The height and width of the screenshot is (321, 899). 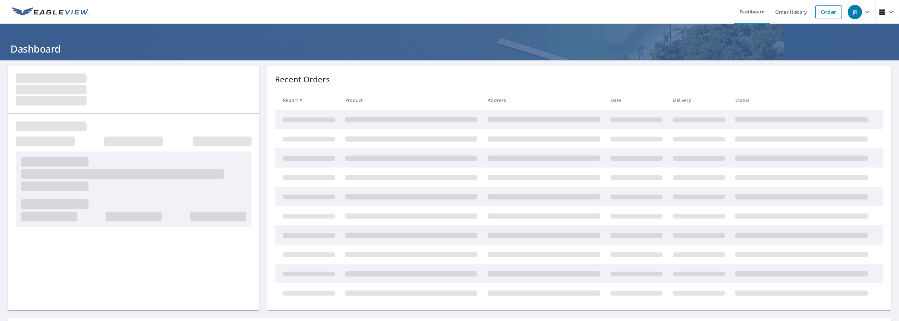 I want to click on a: Order, so click(x=829, y=12).